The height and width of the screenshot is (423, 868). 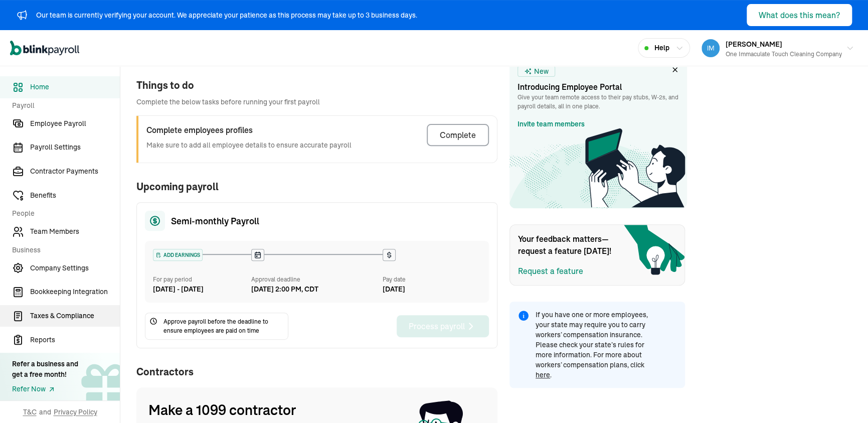 What do you see at coordinates (442, 326) in the screenshot?
I see `div: Process payroll` at bounding box center [442, 326].